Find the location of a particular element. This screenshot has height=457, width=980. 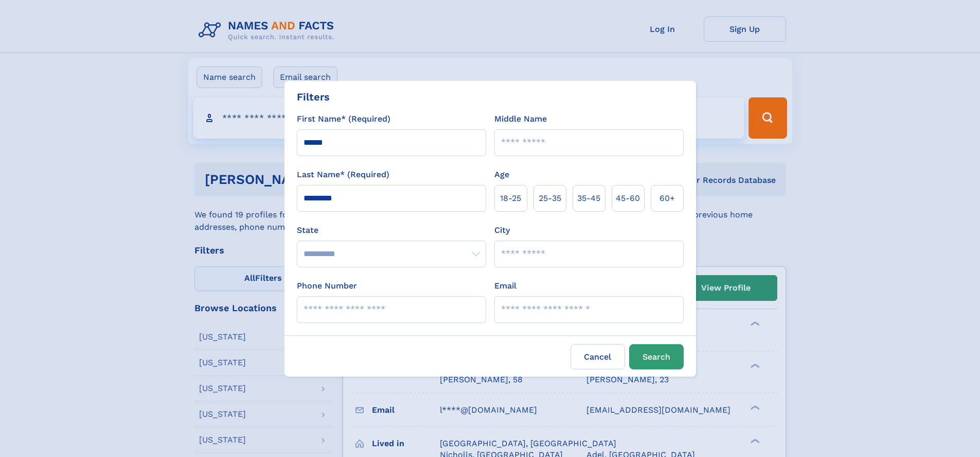

span: 18‑25 is located at coordinates (510, 198).